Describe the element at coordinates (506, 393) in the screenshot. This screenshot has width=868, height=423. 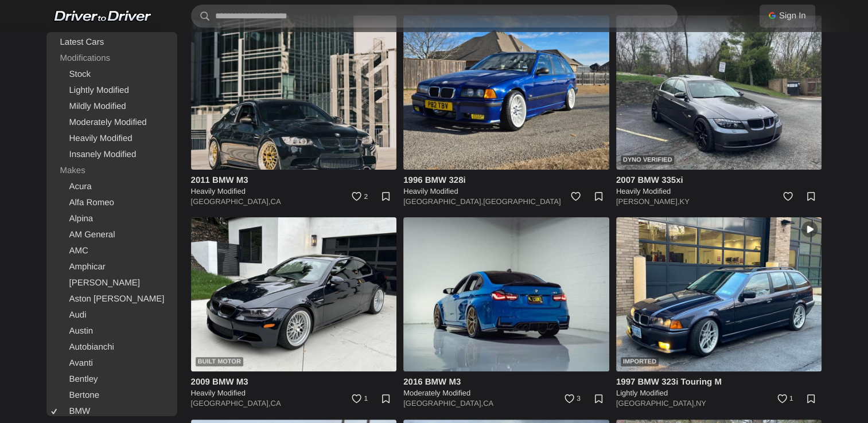
I see `h5: Moderately Modified` at that location.